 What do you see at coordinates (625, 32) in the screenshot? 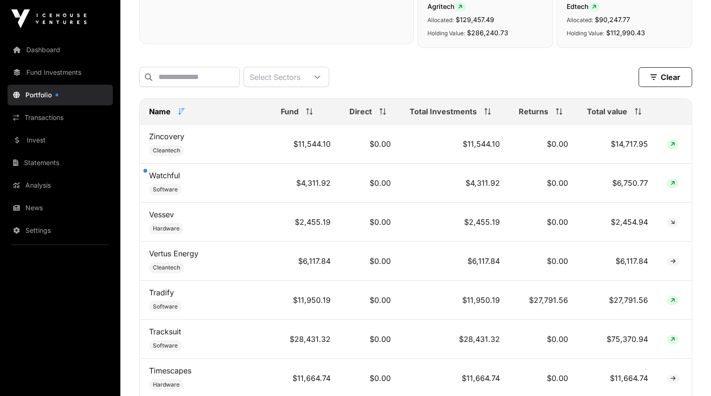
I see `span: $112,990.43` at bounding box center [625, 32].